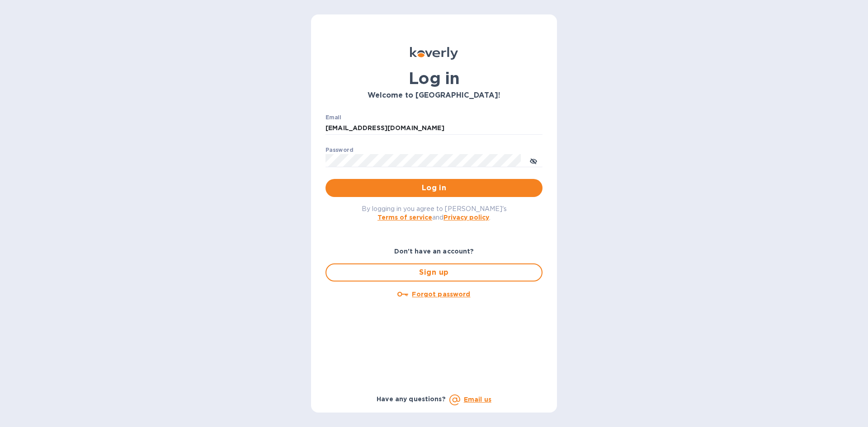  What do you see at coordinates (434, 78) in the screenshot?
I see `h1: Log in` at bounding box center [434, 78].